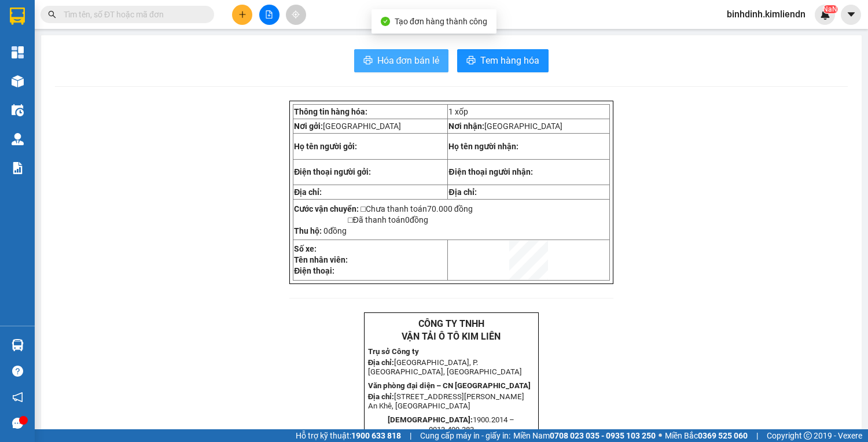 The height and width of the screenshot is (442, 868). I want to click on strong: Điện thoại người nhận:, so click(490, 172).